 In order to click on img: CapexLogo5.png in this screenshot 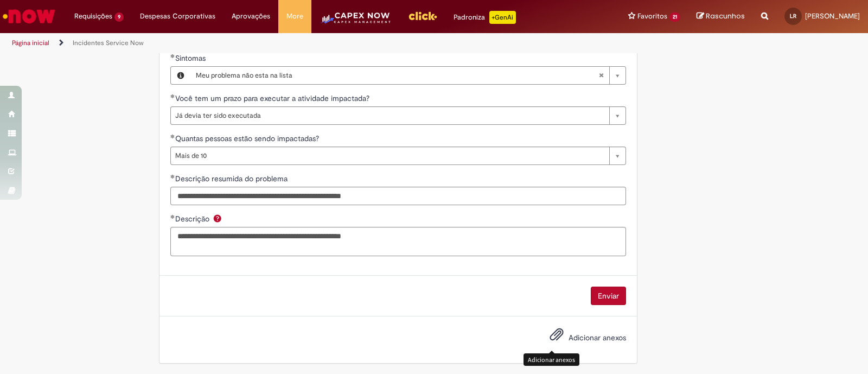, I will do `click(355, 22)`.